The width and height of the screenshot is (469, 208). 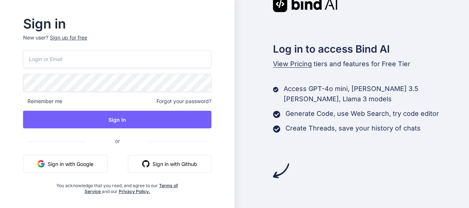 What do you see at coordinates (371, 49) in the screenshot?
I see `h2: Log in to access Bind AI` at bounding box center [371, 49].